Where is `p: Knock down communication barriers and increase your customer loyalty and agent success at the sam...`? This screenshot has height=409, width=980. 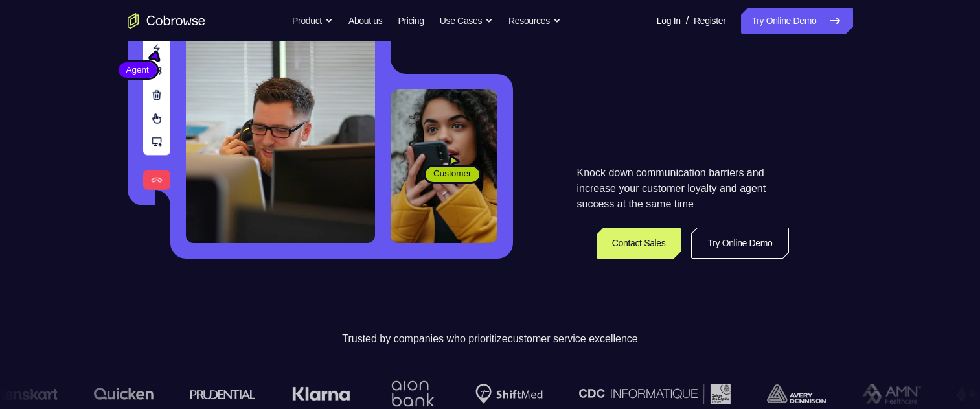 p: Knock down communication barriers and increase your customer loyalty and agent success at the sam... is located at coordinates (683, 188).